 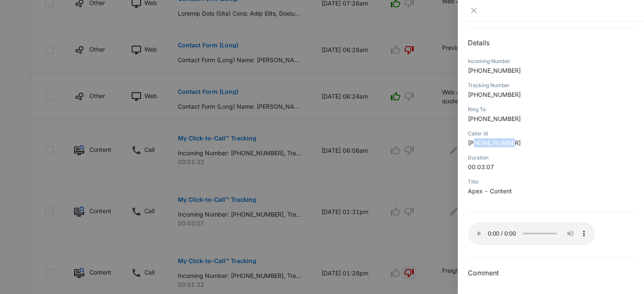 What do you see at coordinates (473, 11) in the screenshot?
I see `button: Close` at bounding box center [473, 11].